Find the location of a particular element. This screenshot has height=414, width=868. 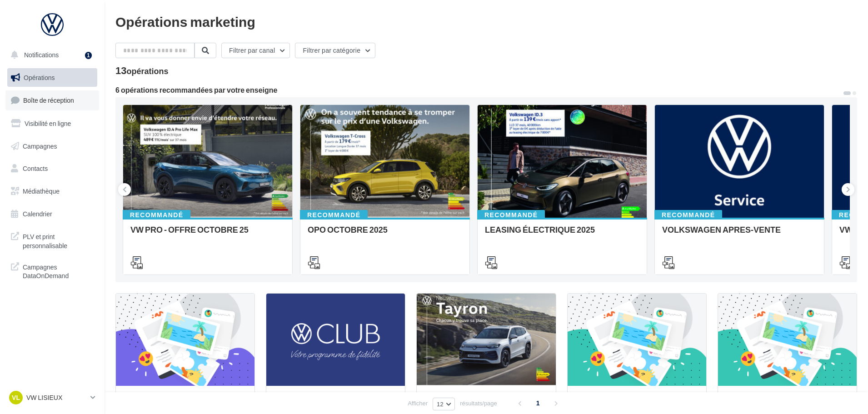

button: 12 is located at coordinates (444, 404).